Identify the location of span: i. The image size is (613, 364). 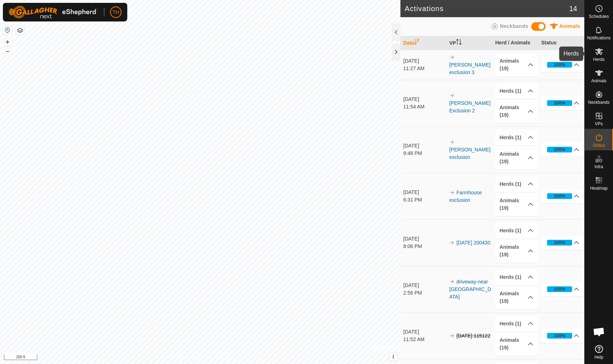
(393, 357).